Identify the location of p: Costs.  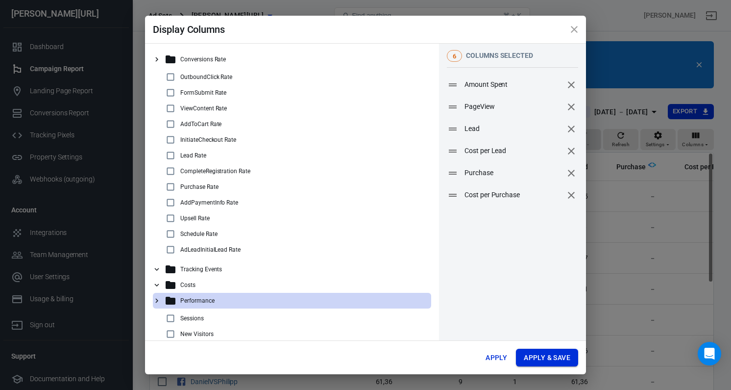
(188, 285).